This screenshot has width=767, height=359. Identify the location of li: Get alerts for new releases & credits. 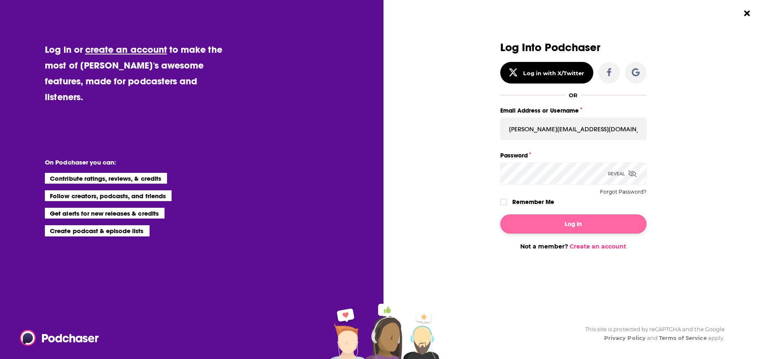
(104, 213).